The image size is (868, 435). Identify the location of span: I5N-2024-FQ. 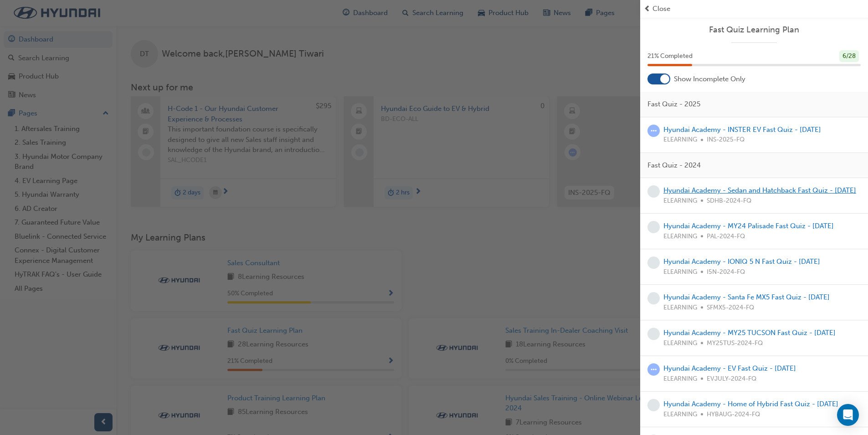
(726, 272).